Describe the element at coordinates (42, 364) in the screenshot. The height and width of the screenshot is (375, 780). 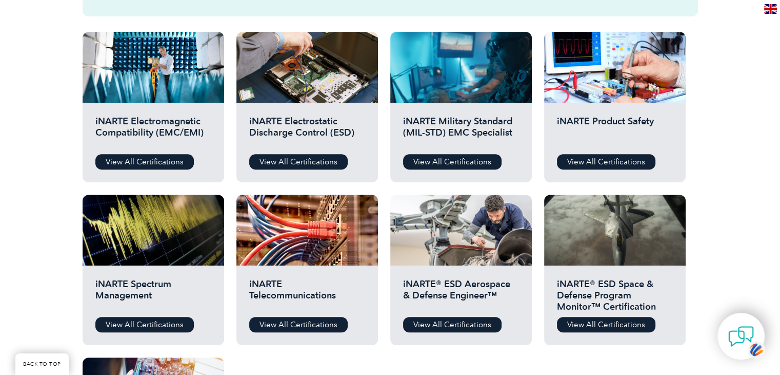
I see `a: BACK TO TOP` at that location.